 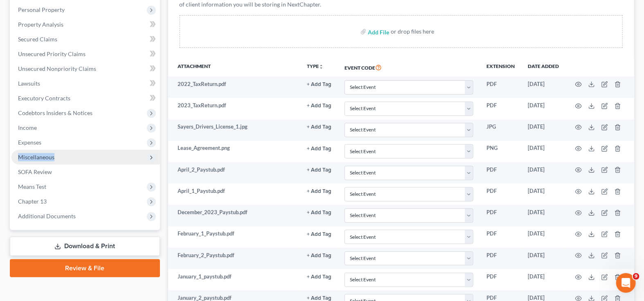 I want to click on span: Miscellaneous, so click(x=36, y=157).